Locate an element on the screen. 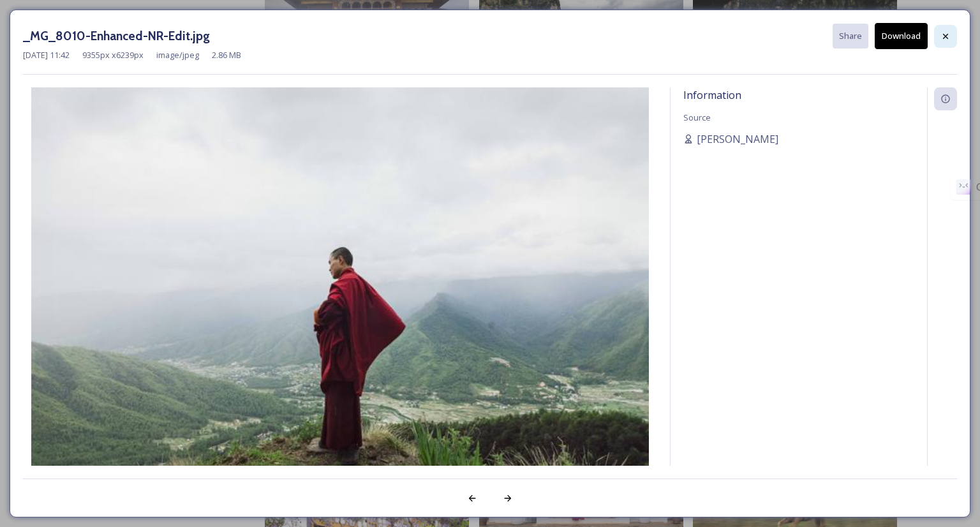 The width and height of the screenshot is (980, 527). button: Share is located at coordinates (851, 36).